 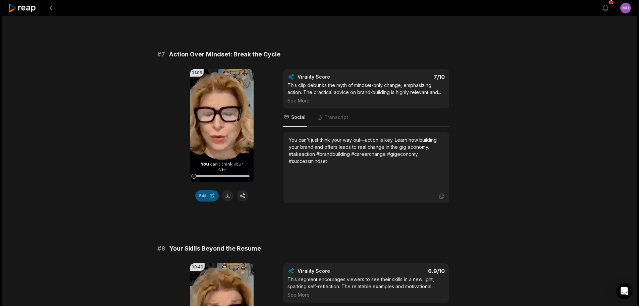 I want to click on span: Transcript, so click(x=336, y=117).